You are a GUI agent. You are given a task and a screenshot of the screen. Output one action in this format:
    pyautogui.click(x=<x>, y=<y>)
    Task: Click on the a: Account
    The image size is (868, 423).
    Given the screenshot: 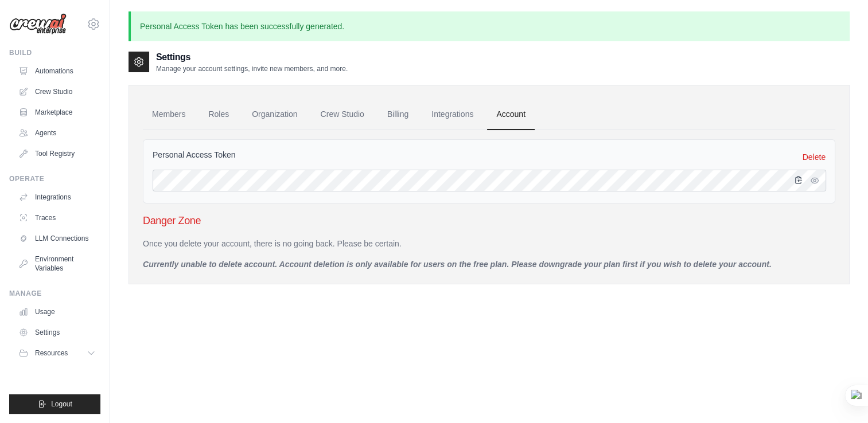 What is the action you would take?
    pyautogui.click(x=510, y=115)
    